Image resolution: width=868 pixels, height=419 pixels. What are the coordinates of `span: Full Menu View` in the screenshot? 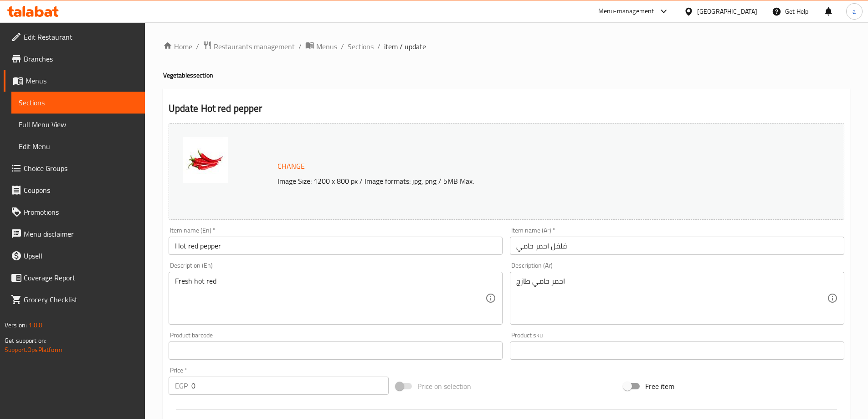 It's located at (78, 125).